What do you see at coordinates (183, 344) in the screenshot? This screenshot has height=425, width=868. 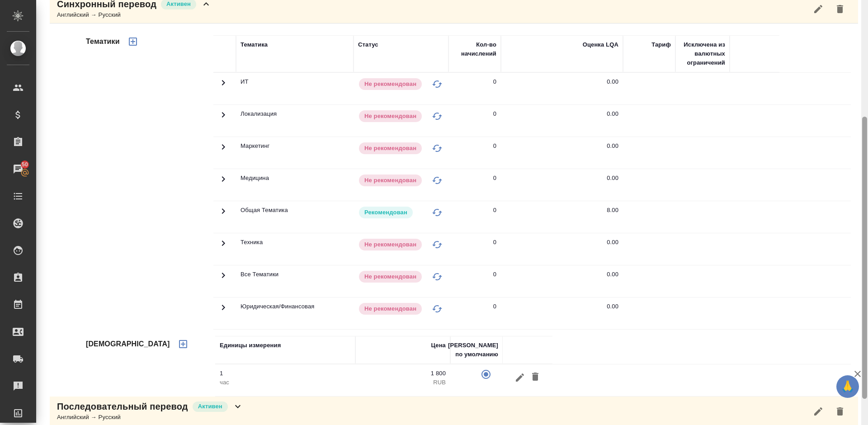 I see `button: Добавить тариф` at bounding box center [183, 344].